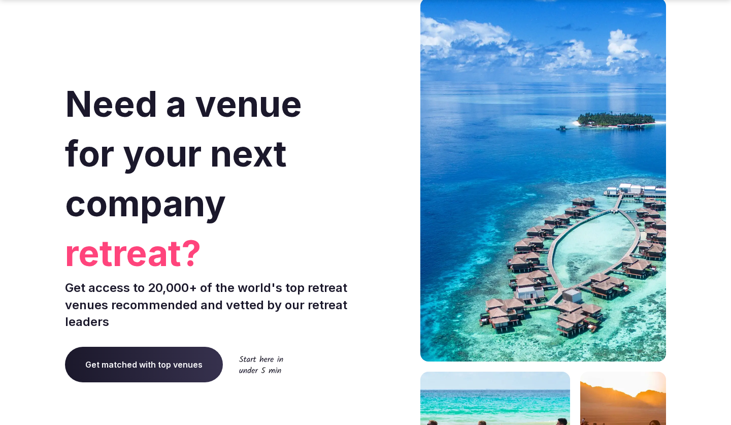 The height and width of the screenshot is (425, 731). Describe the element at coordinates (261, 364) in the screenshot. I see `img: Start here in under 5 min` at that location.